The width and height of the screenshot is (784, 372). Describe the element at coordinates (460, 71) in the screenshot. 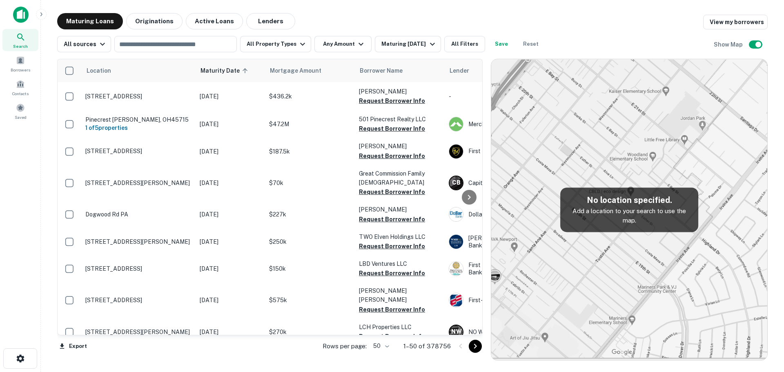

I see `span: Lender` at that location.